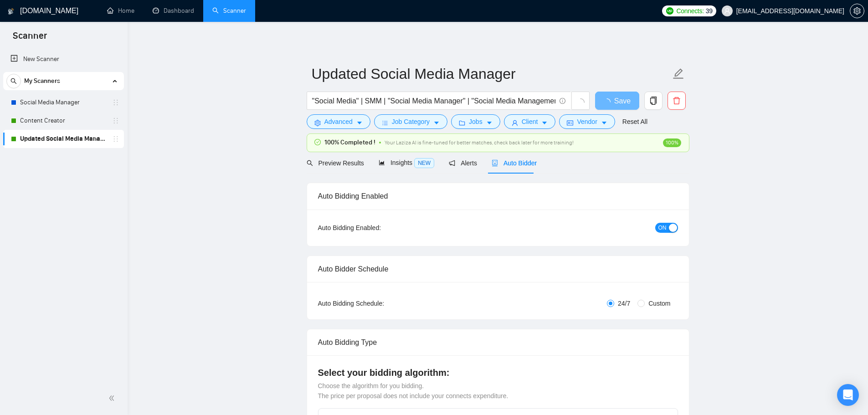  Describe the element at coordinates (385, 122) in the screenshot. I see `span: bars` at that location.